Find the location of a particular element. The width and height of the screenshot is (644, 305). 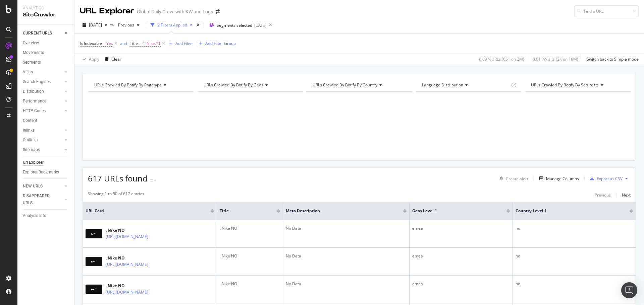

div: Content is located at coordinates (30, 120).